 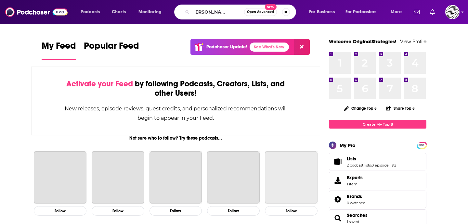 I want to click on img: Podchaser - Follow, Share and Rate Podcasts, so click(x=36, y=12).